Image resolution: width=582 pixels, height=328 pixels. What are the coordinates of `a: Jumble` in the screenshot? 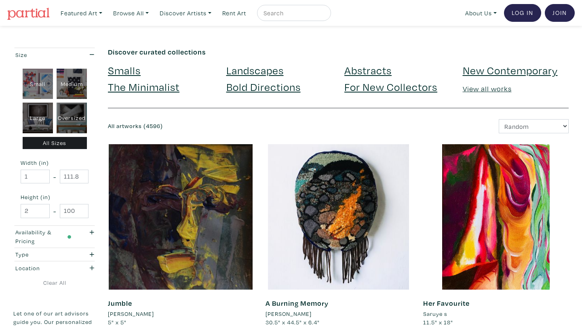 It's located at (120, 303).